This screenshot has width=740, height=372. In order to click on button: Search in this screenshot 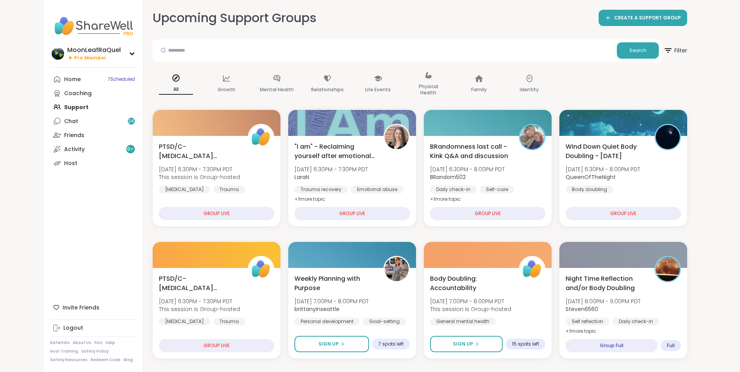, I will do `click(638, 51)`.